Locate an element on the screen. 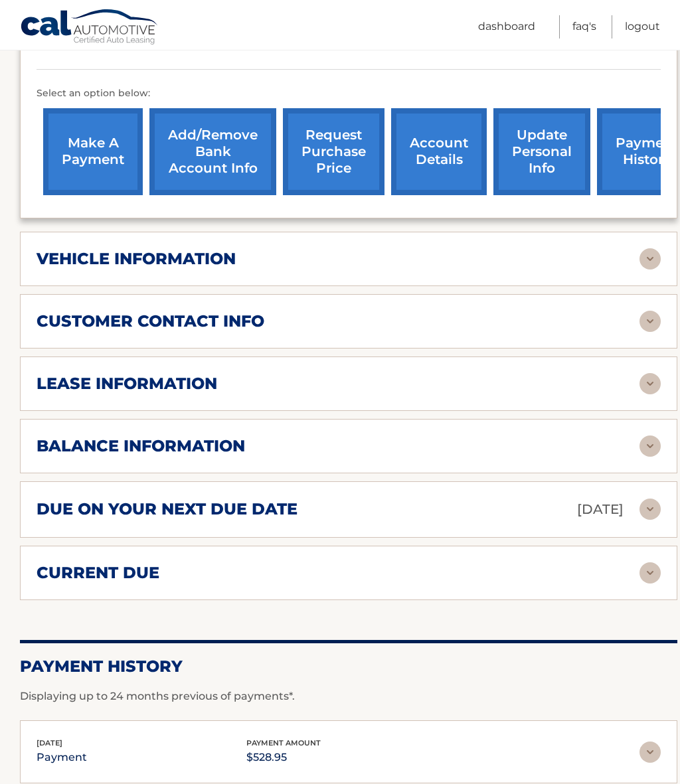 The width and height of the screenshot is (680, 784). p: payment is located at coordinates (62, 757).